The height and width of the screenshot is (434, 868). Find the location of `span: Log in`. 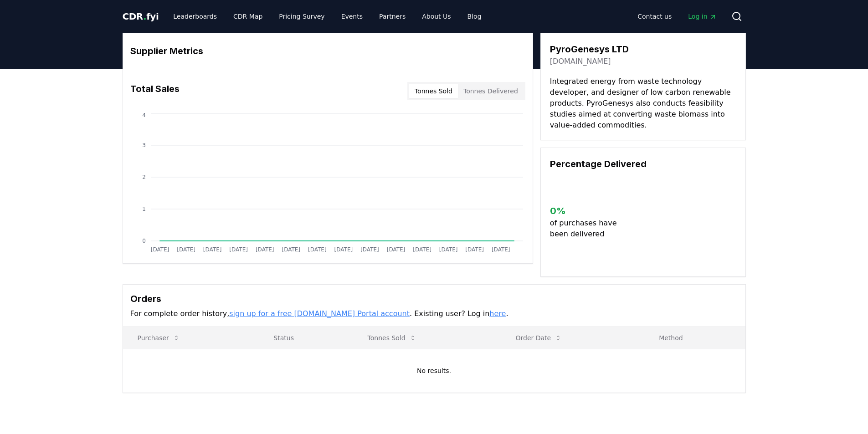

span: Log in is located at coordinates (702, 16).